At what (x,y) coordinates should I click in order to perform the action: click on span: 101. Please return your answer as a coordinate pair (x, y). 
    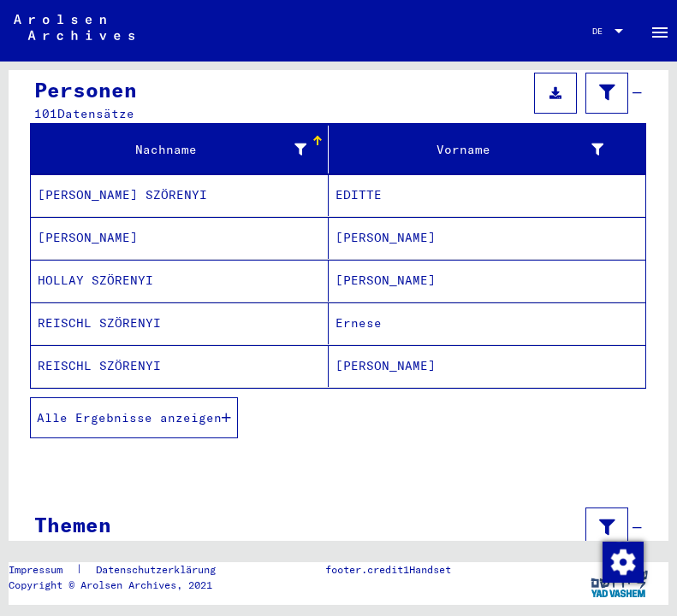
    Looking at the image, I should click on (45, 114).